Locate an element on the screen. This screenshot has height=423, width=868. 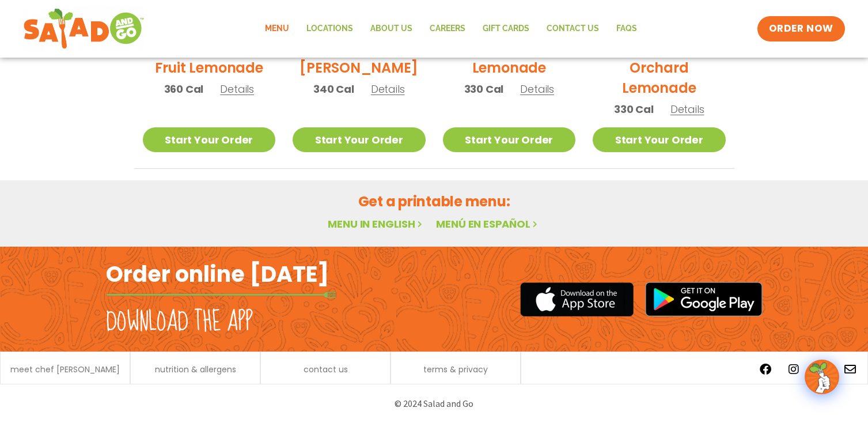
a: GIFT CARDS is located at coordinates (506, 29).